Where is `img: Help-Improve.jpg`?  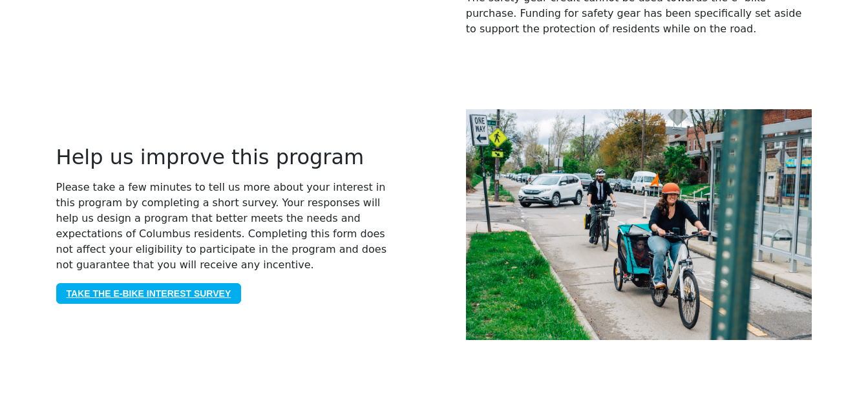 img: Help-Improve.jpg is located at coordinates (639, 225).